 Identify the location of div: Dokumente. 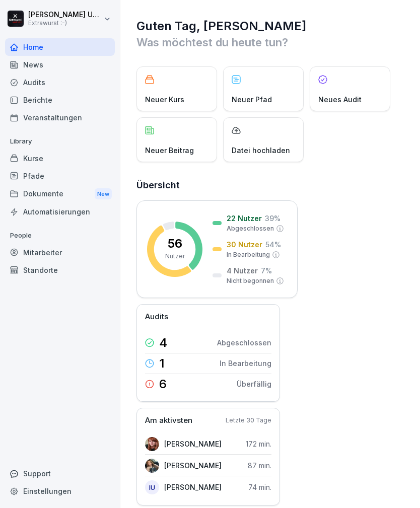
(60, 194).